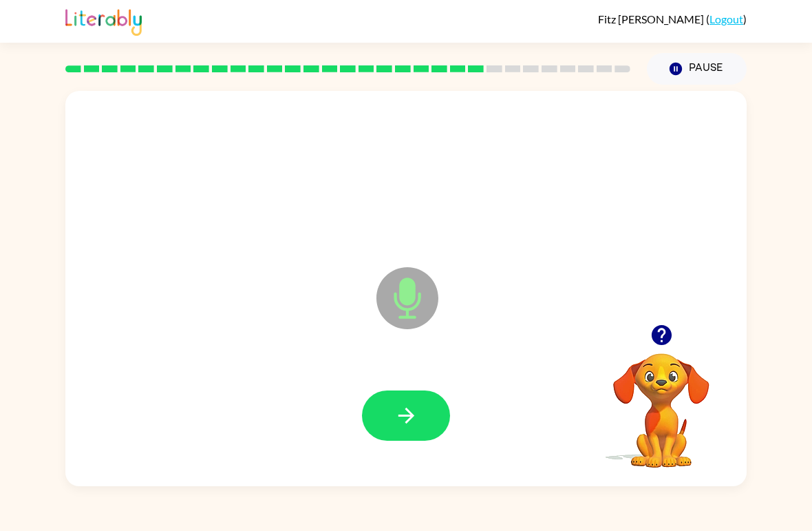 This screenshot has height=531, width=812. I want to click on button: Pause, so click(696, 69).